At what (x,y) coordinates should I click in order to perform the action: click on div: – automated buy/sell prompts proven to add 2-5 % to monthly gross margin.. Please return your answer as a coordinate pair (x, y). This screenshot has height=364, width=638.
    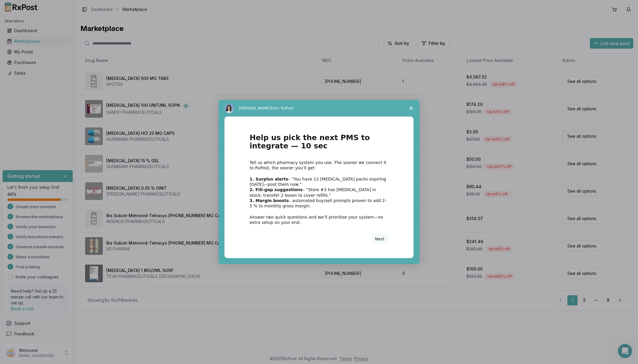
    Looking at the image, I should click on (319, 203).